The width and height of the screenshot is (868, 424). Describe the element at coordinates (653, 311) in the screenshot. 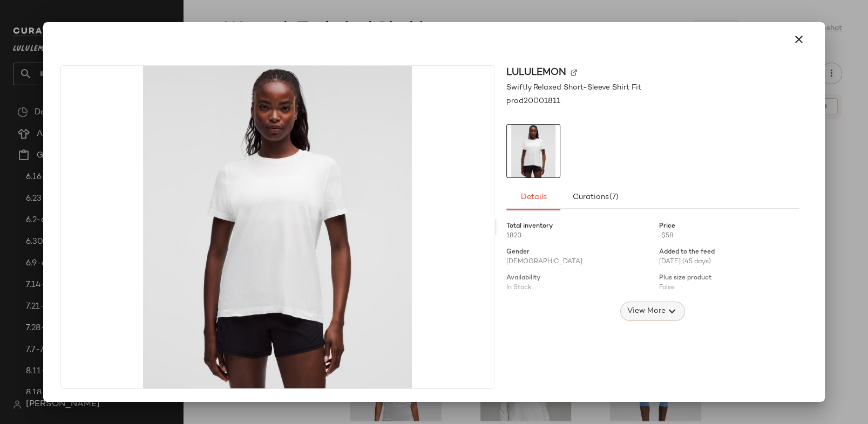

I see `button: View More` at that location.